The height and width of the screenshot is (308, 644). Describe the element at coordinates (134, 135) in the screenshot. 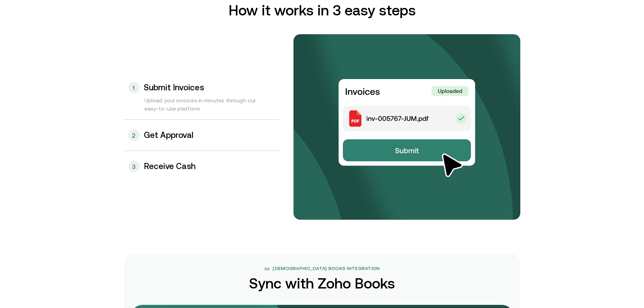

I see `div: 2` at that location.